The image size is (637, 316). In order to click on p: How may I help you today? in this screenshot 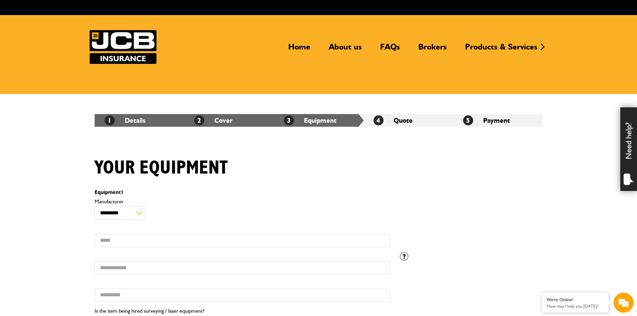, I will do `click(575, 306)`.